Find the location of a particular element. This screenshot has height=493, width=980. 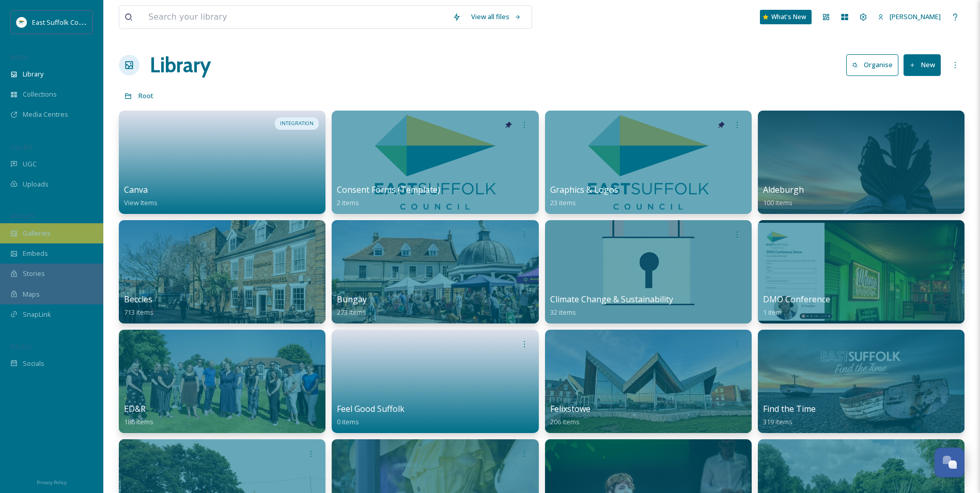

input: Search your library is located at coordinates (295, 17).